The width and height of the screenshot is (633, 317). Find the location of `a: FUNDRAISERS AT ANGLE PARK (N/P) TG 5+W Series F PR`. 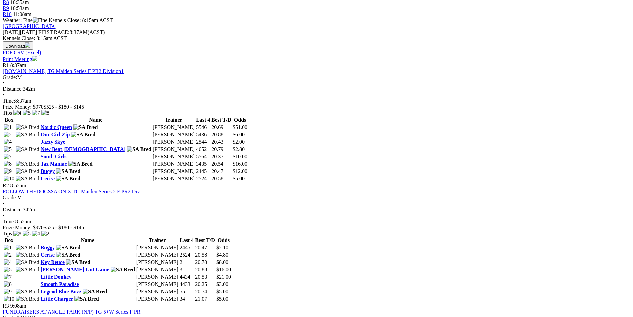

a: FUNDRAISERS AT ANGLE PARK (N/P) TG 5+W Series F PR is located at coordinates (71, 312).